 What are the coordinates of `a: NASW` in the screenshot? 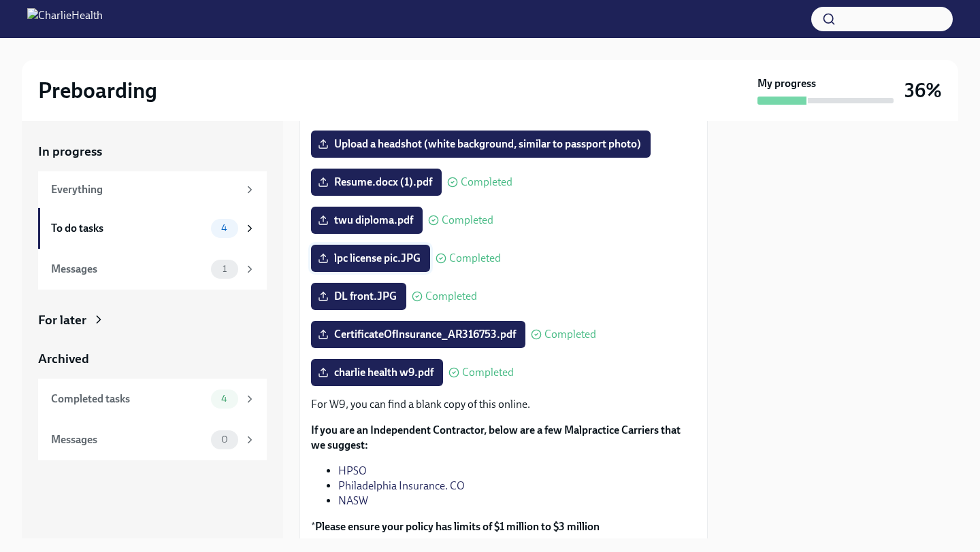 It's located at (353, 500).